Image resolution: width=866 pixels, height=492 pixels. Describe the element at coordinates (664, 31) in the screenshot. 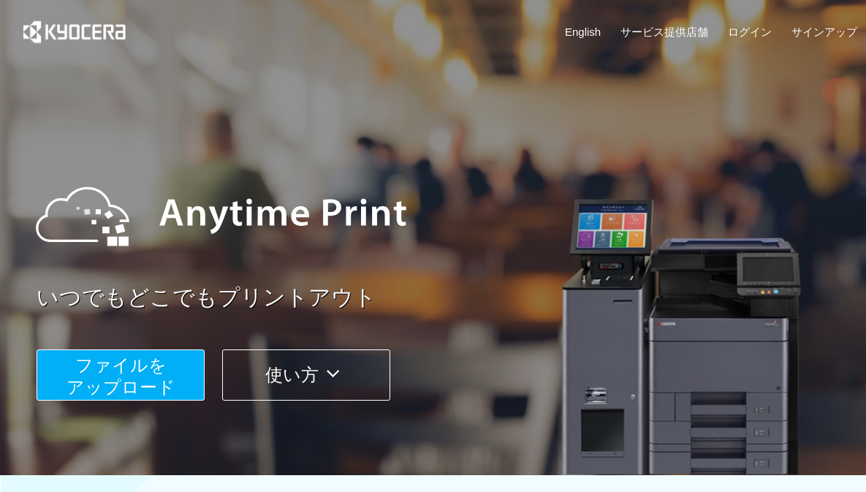

I see `a: サービス提供店舗` at that location.